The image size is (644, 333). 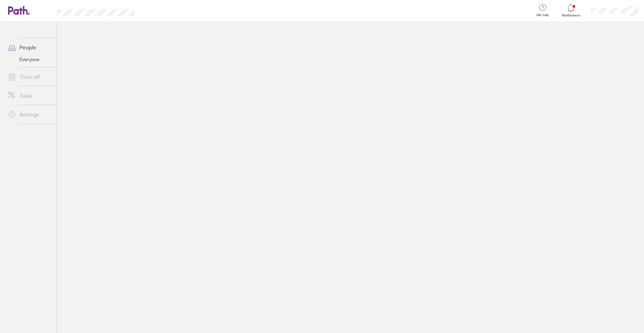 What do you see at coordinates (30, 115) in the screenshot?
I see `a: Settings` at bounding box center [30, 115].